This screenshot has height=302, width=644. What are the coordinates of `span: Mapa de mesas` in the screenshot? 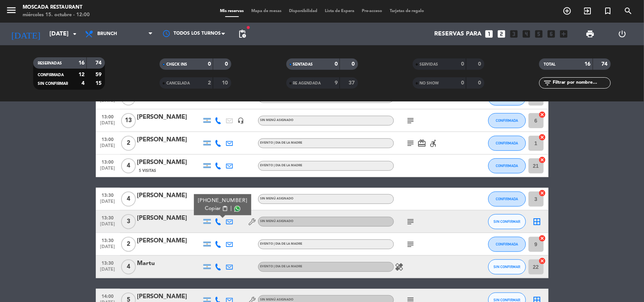 It's located at (267, 11).